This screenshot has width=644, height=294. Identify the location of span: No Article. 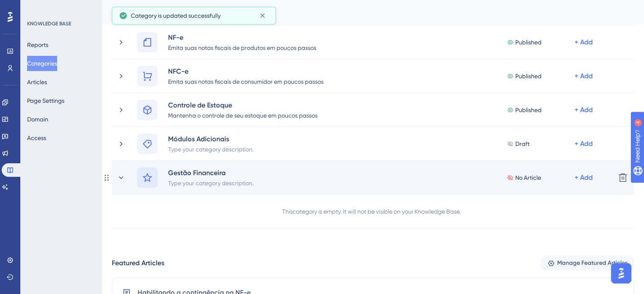
(528, 178).